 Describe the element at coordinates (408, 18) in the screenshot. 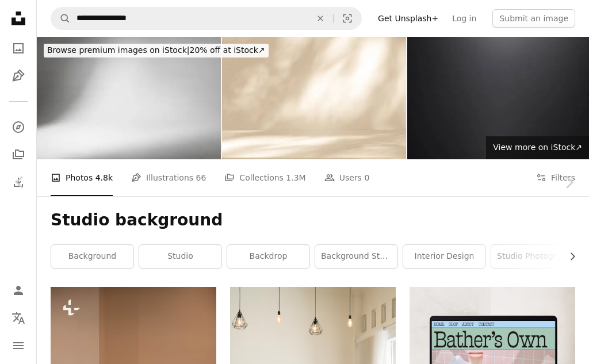

I see `a: Get Unsplash+` at that location.